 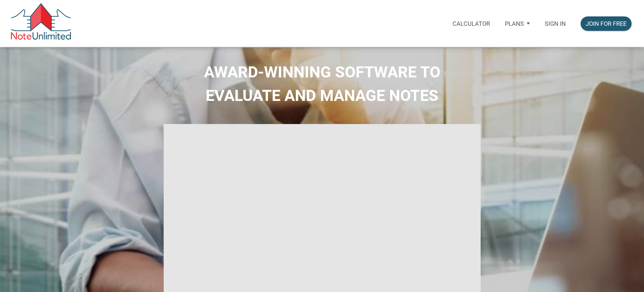 I want to click on a: Join for free, so click(x=606, y=23).